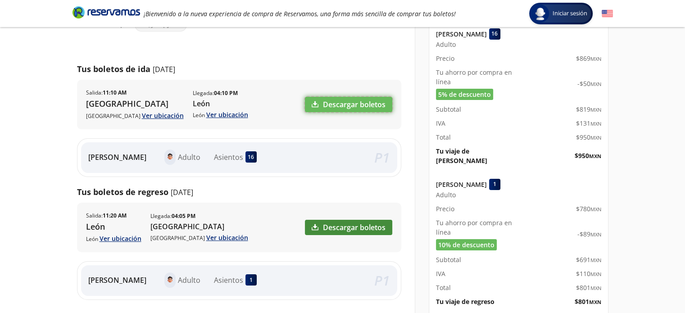  Describe the element at coordinates (589, 83) in the screenshot. I see `span: -$ 50` at that location.